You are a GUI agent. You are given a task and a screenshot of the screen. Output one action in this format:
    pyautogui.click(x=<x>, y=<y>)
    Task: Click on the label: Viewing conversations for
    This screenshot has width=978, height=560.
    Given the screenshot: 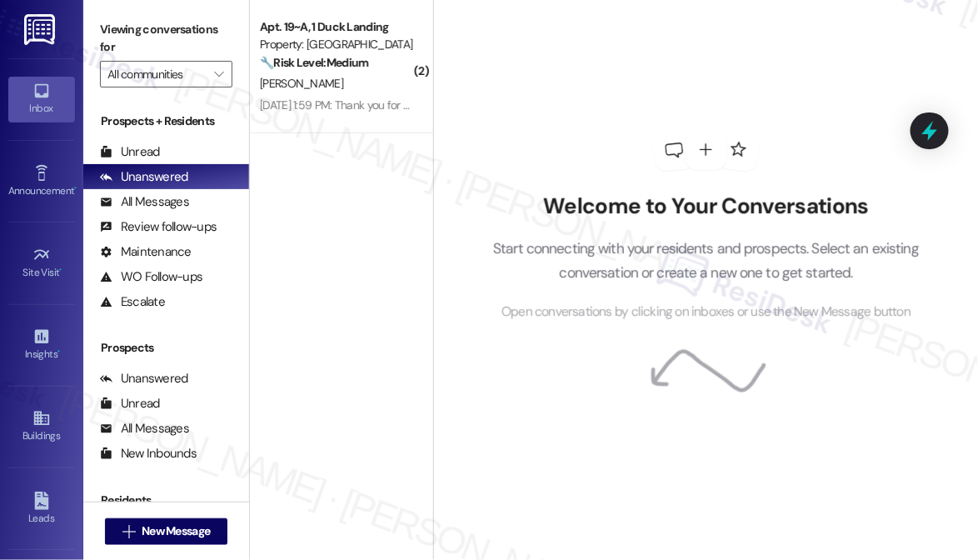 What is the action you would take?
    pyautogui.click(x=165, y=38)
    